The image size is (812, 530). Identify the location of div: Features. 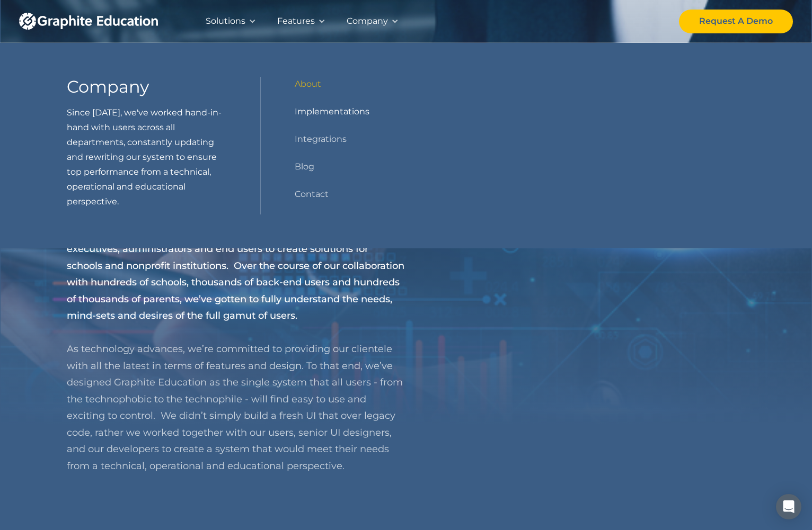
(296, 21).